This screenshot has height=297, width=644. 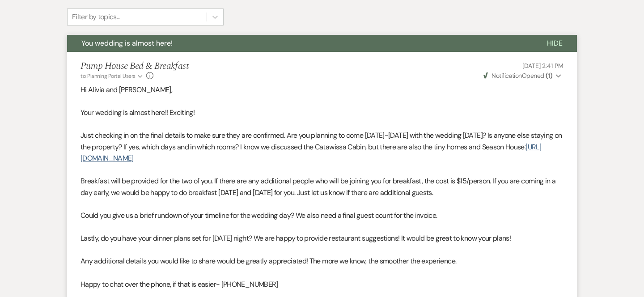 I want to click on h5: Pump House Bed & Breakfast, so click(x=134, y=66).